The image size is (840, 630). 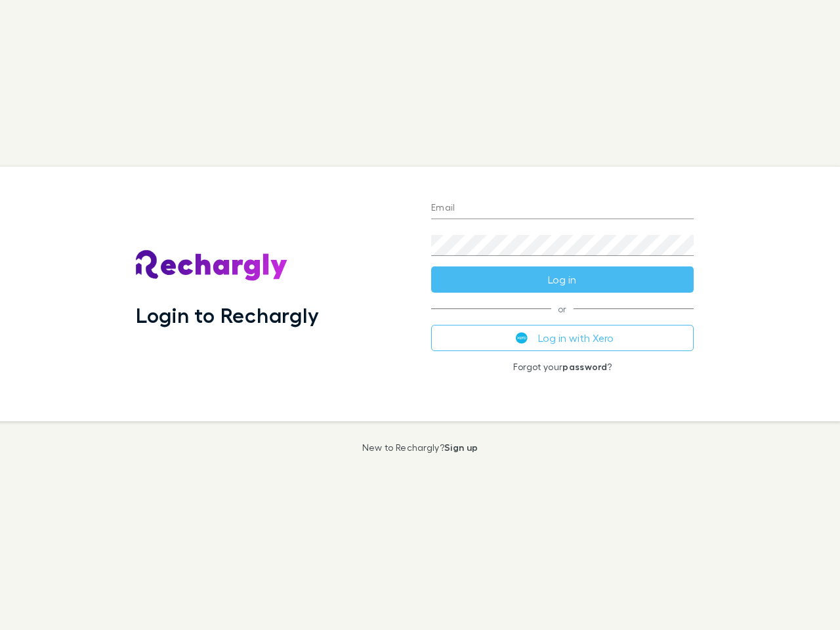 What do you see at coordinates (212, 266) in the screenshot?
I see `img: Rechargly's Logo` at bounding box center [212, 266].